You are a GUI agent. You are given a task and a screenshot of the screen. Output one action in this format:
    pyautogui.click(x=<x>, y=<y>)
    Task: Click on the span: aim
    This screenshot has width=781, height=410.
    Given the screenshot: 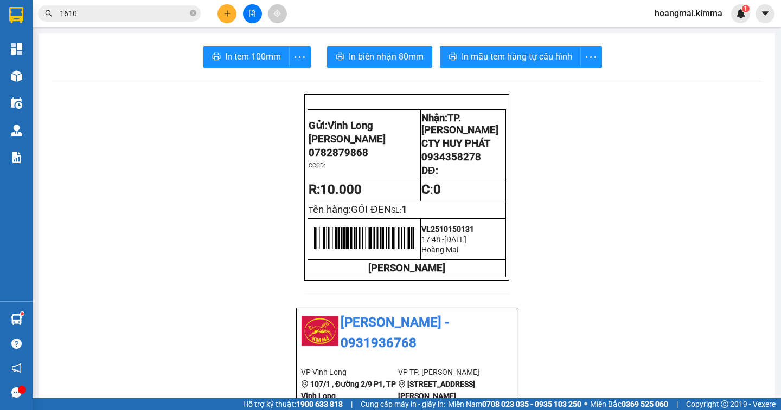 What is the action you would take?
    pyautogui.click(x=277, y=14)
    